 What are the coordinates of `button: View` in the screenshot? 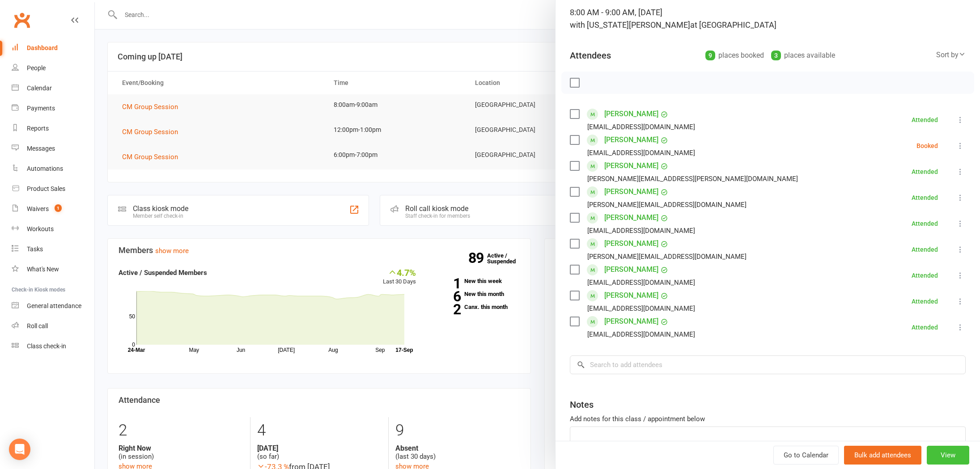 It's located at (947, 455).